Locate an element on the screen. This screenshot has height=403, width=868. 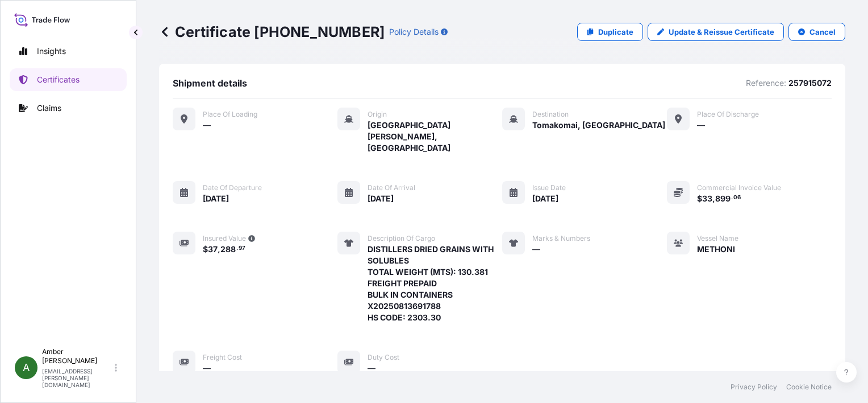
span: Place of Loading is located at coordinates (230, 114).